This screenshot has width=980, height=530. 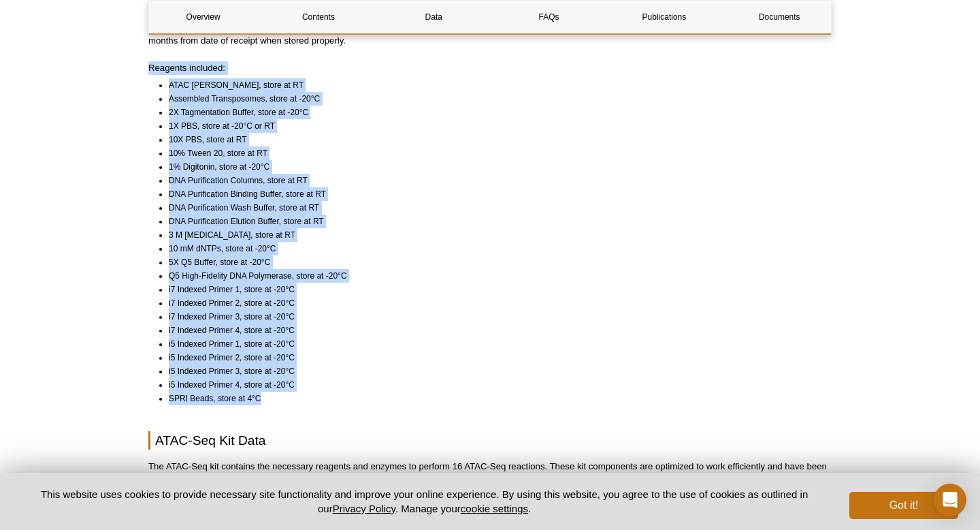 What do you see at coordinates (494, 275) in the screenshot?
I see `li: Q5 High-Fidelity DNA Polymerase, store at -20°C` at bounding box center [494, 275].